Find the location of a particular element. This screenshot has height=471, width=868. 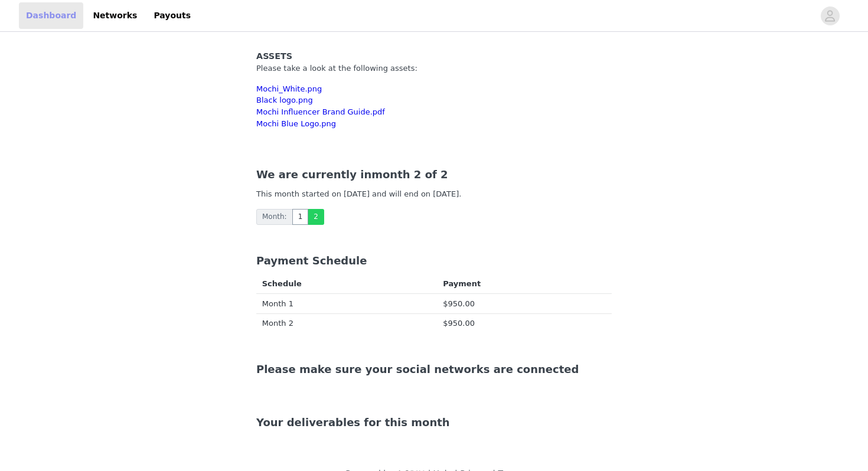

a: Mochi Influencer Brand Guide.pdf is located at coordinates (320, 112).